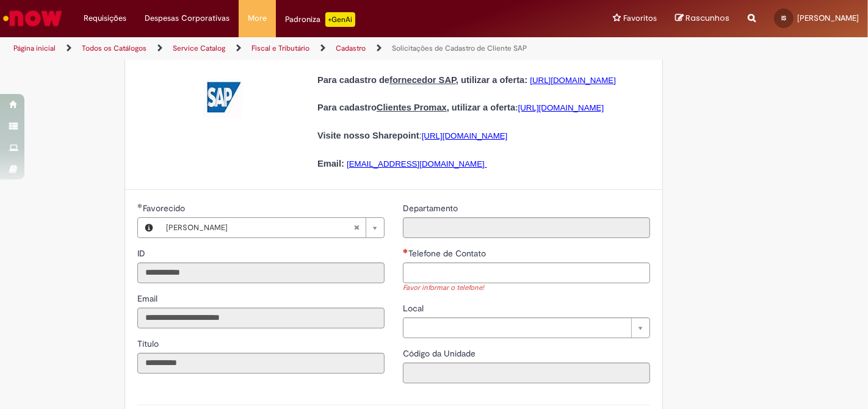 The image size is (868, 409). Describe the element at coordinates (223, 99) in the screenshot. I see `img: Solicitações de Cadastro de Cliente SAP` at that location.